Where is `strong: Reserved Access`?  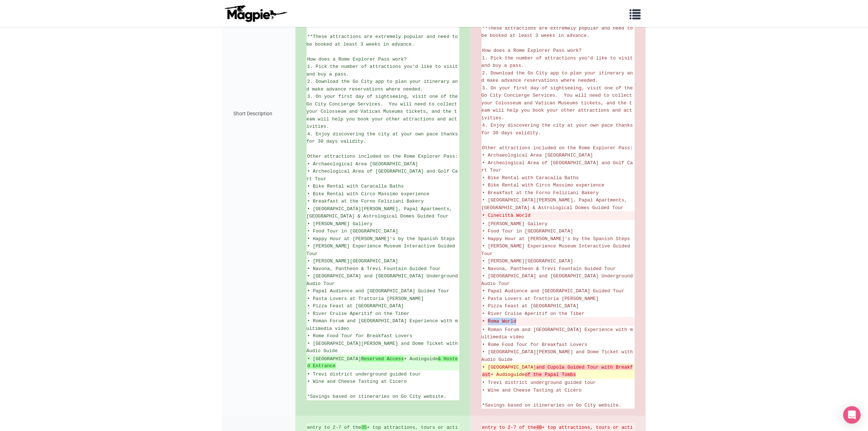 strong: Reserved Access is located at coordinates (383, 358).